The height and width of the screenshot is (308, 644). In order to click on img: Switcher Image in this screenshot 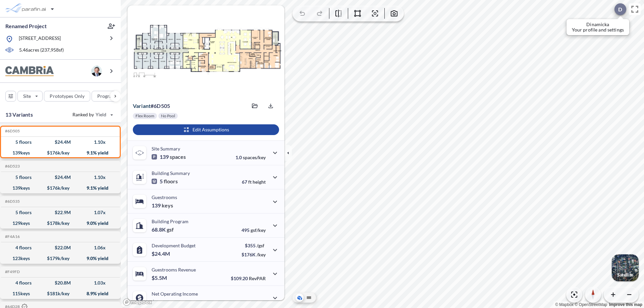, I will do `click(625, 268)`.